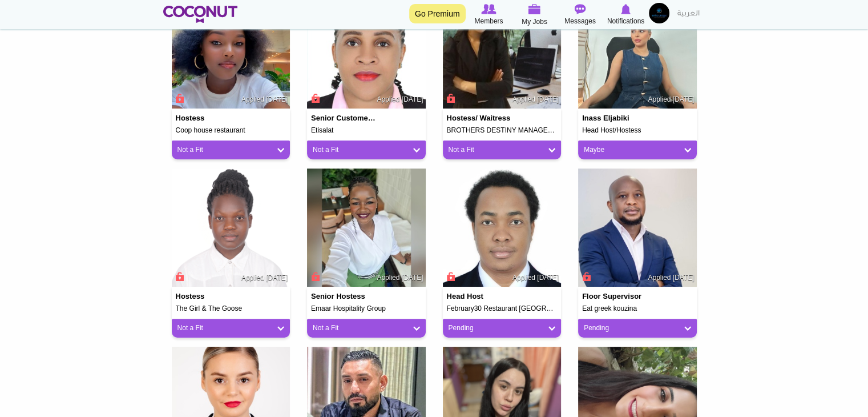 The image size is (868, 417). What do you see at coordinates (367, 308) in the screenshot?
I see `h5: Emaar Hospitality Group` at bounding box center [367, 308].